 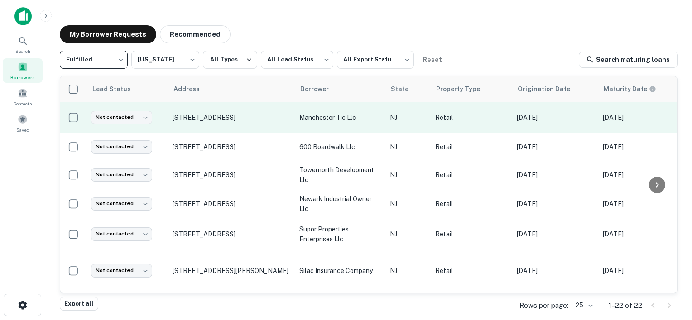 What do you see at coordinates (340, 234) in the screenshot?
I see `p: supor properties enterprises llc` at bounding box center [340, 234].